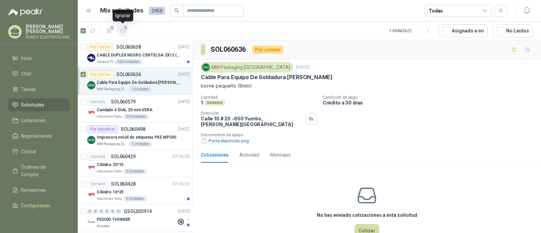  I want to click on div: 100 Unidades, so click(128, 62).